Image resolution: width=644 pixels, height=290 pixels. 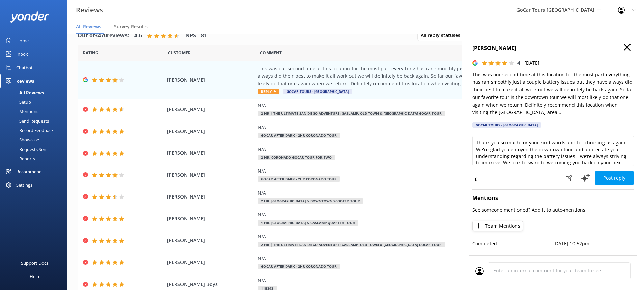 What do you see at coordinates (615, 178) in the screenshot?
I see `button: Post reply` at bounding box center [615, 178].